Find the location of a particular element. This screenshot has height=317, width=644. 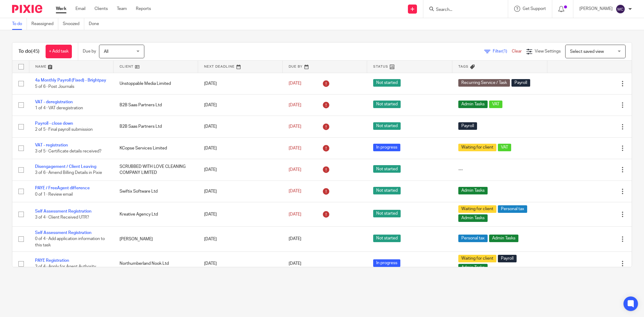

span: 0 of 1 · Review email is located at coordinates (54, 194).